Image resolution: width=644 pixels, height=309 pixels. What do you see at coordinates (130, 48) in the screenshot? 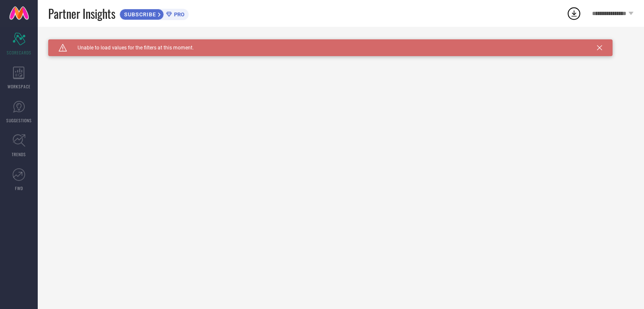
I see `span: Unable to load values for the filters at this moment.` at bounding box center [130, 48].